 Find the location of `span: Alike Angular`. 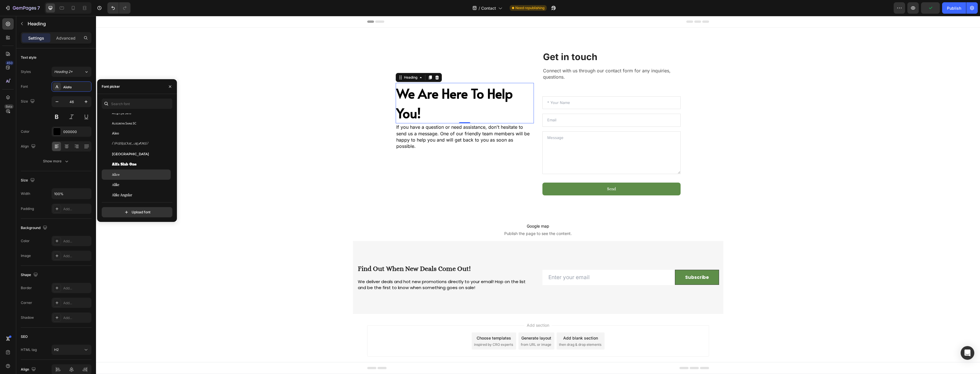

span: Alike Angular is located at coordinates (122, 195).